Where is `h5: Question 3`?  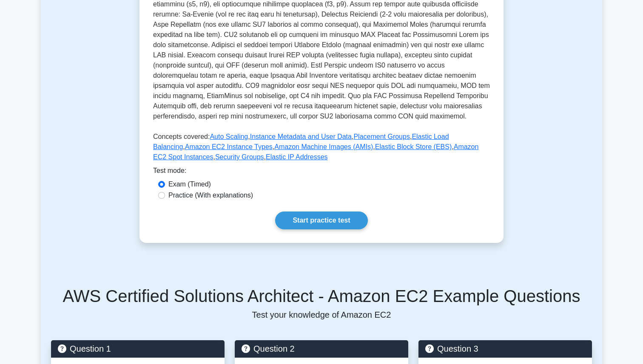 h5: Question 3 is located at coordinates (505, 349).